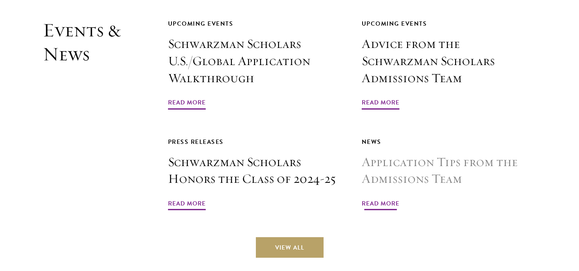 The height and width of the screenshot is (271, 579). Describe the element at coordinates (449, 142) in the screenshot. I see `div: News` at that location.